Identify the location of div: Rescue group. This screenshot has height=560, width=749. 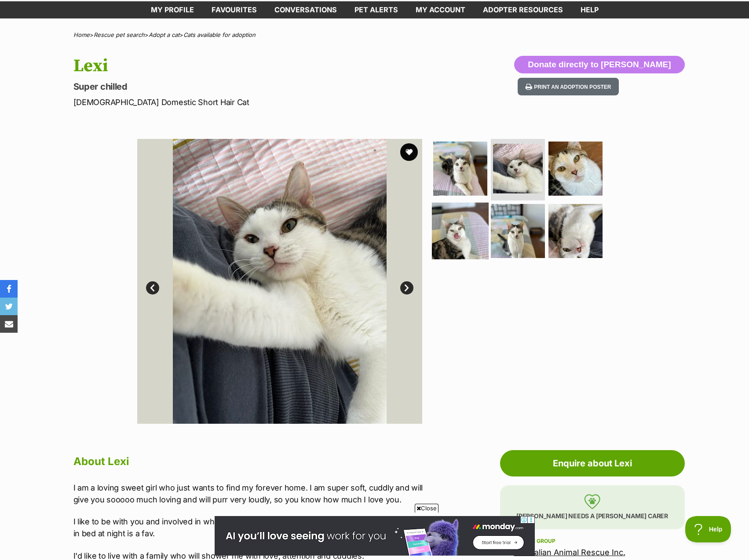
(592, 541).